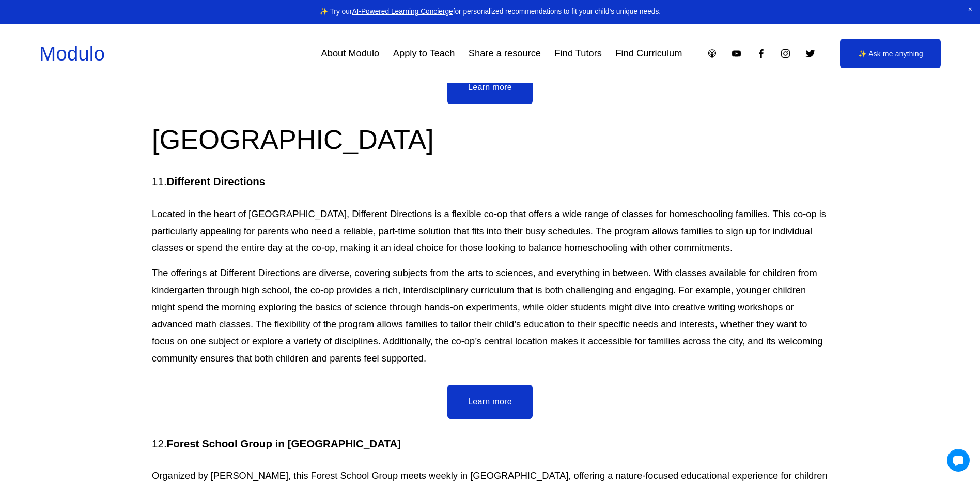  I want to click on a: AI-Powered Learning Concierge, so click(402, 12).